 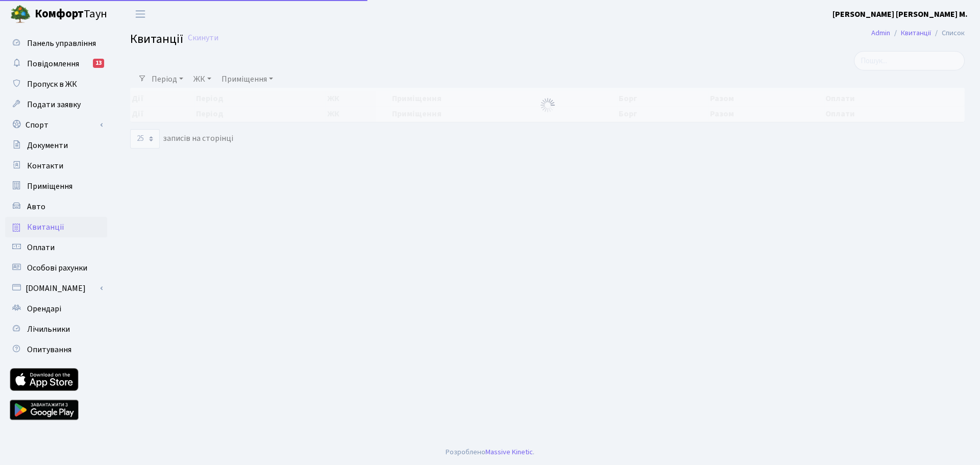 I want to click on span: Повідомлення, so click(x=53, y=64).